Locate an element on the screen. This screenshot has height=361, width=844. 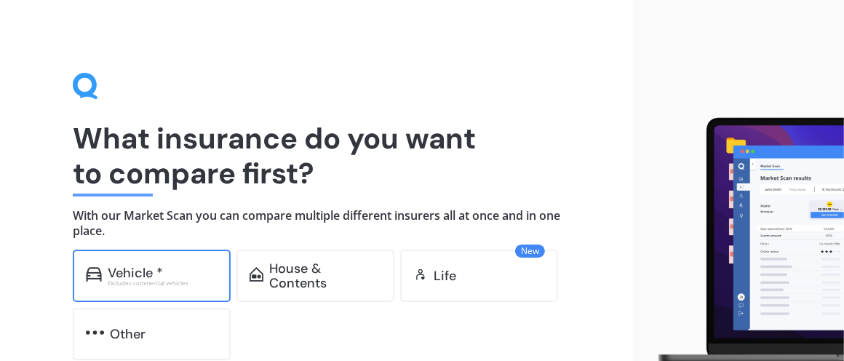
img: other.81dba5aafe580aa69f38.svg is located at coordinates (95, 333).